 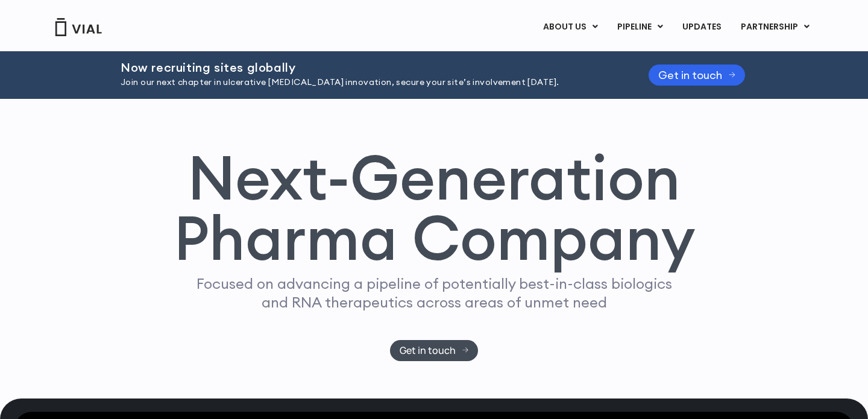 I want to click on h1: Next-Generation Pharma Company, so click(x=434, y=208).